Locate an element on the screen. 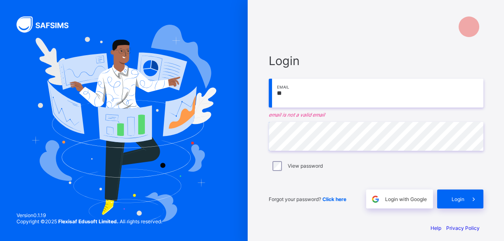 The width and height of the screenshot is (504, 241). span: Login with Google is located at coordinates (406, 199).